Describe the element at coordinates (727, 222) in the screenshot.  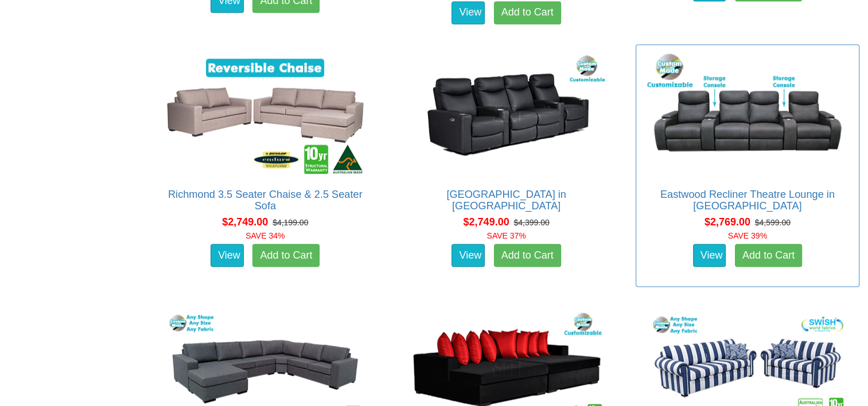
I see `span: $2,769.00` at that location.